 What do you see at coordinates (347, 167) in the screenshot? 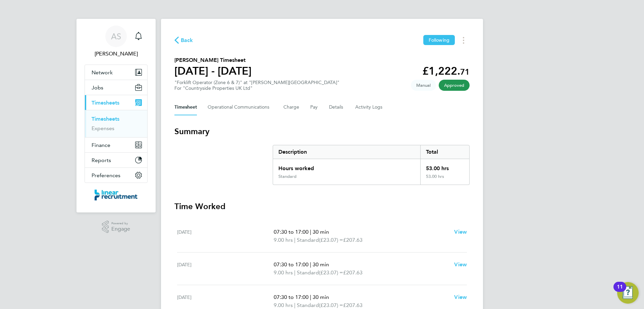
I see `div: Hours worked` at bounding box center [347, 167].